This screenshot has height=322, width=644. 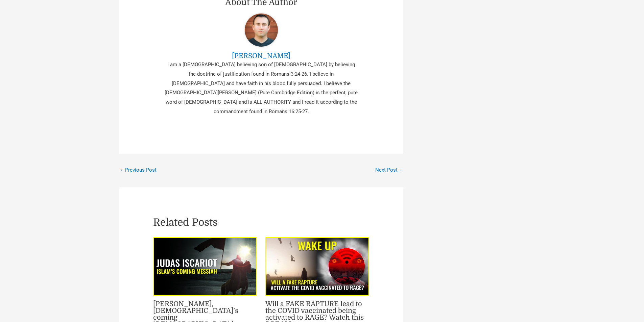 What do you see at coordinates (317, 266) in the screenshot?
I see `a: Read more about Will a FAKE RAPTURE lead to the COVID vaccinated being activated to RAGE? Watch t...` at bounding box center [317, 266].